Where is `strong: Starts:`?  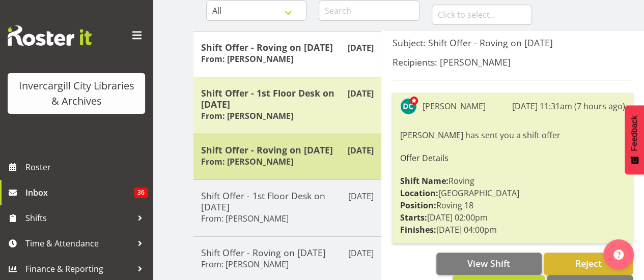 strong: Starts: is located at coordinates (413, 218).